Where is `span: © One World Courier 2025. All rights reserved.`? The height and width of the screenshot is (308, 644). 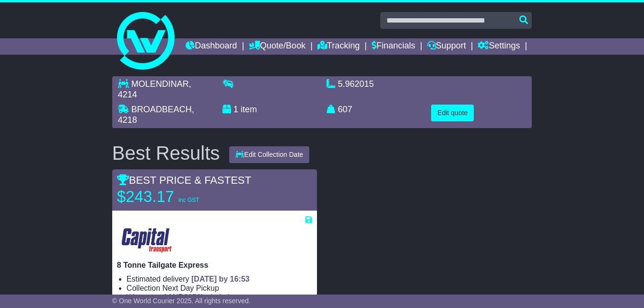
span: © One World Courier 2025. All rights reserved. is located at coordinates (181, 301).